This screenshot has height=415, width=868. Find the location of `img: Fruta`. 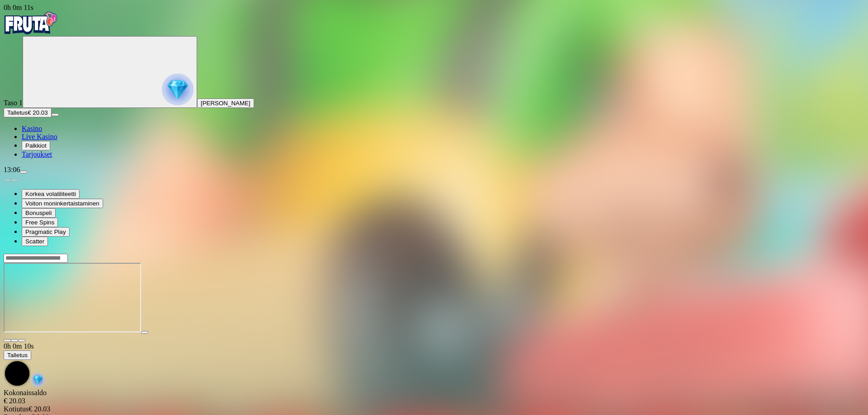

img: Fruta is located at coordinates (31, 23).